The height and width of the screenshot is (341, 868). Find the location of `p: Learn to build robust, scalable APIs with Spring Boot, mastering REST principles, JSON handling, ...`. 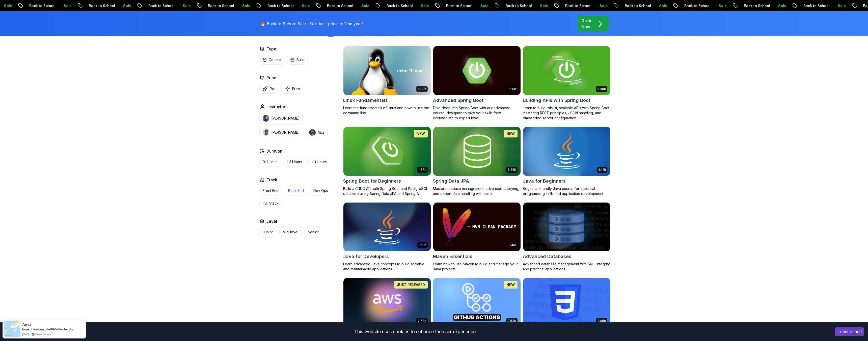

p: Learn to build robust, scalable APIs with Spring Boot, mastering REST principles, JSON handling, ... is located at coordinates (567, 113).